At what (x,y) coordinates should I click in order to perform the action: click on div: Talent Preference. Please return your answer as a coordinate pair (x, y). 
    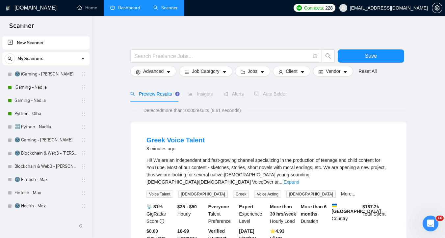
    Looking at the image, I should click on (222, 214).